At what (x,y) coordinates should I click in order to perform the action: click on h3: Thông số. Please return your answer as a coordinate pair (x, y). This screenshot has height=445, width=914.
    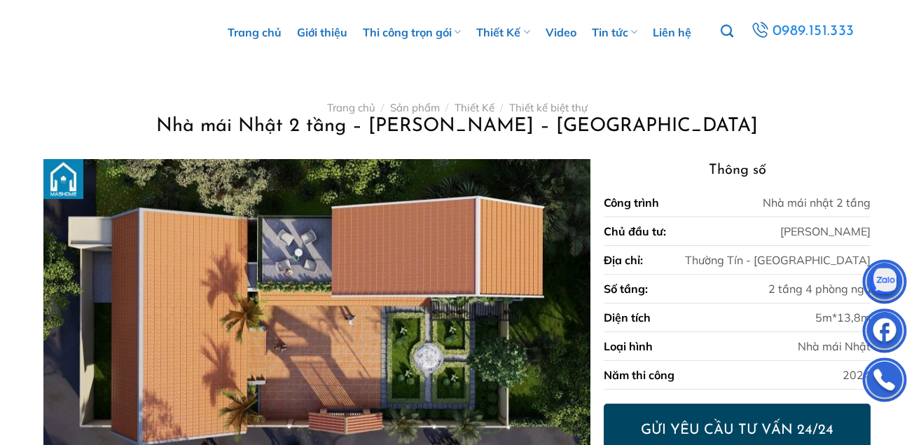
    Looking at the image, I should click on (737, 170).